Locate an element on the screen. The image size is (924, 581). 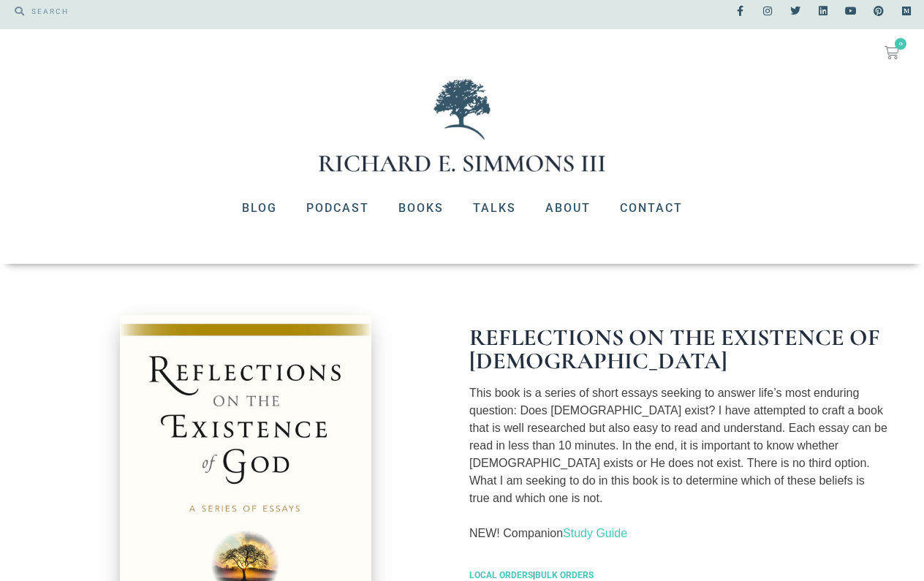
a: Podcast is located at coordinates (337, 208).